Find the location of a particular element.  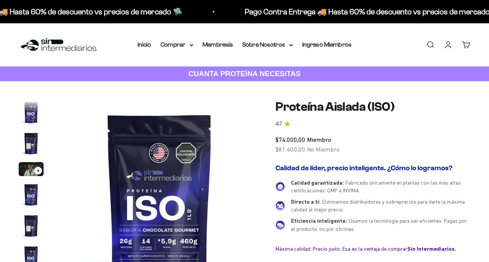

span: $81.400,00 is located at coordinates (290, 150).